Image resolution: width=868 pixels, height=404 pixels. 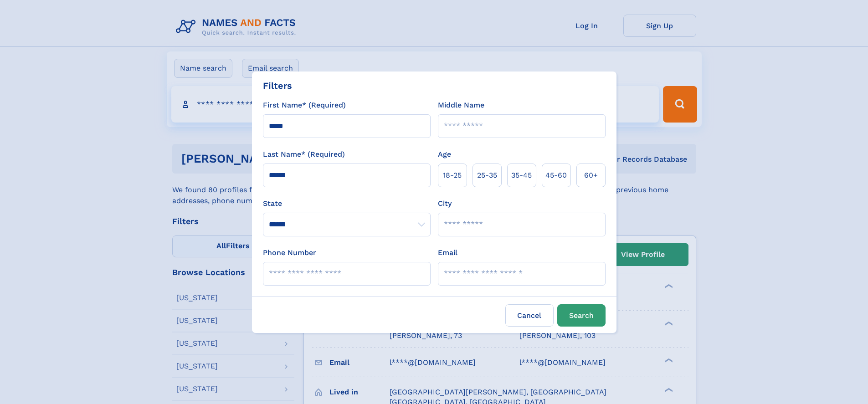 I want to click on label: Middle Name, so click(x=461, y=105).